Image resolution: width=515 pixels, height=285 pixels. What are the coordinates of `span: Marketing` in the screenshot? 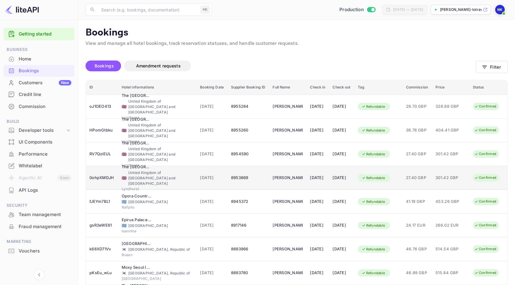 It's located at (39, 242).